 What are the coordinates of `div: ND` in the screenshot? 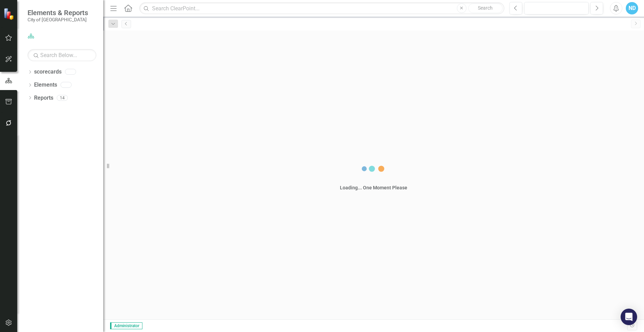 It's located at (632, 9).